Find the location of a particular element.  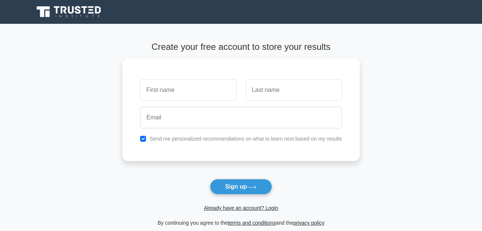

div: By continuing you agree to the and the is located at coordinates (241, 222).